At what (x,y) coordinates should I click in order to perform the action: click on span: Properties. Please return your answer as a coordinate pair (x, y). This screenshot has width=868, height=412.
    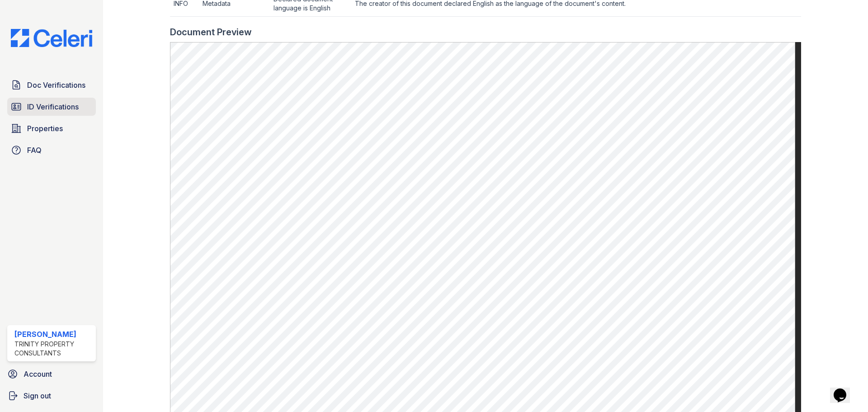
    Looking at the image, I should click on (45, 128).